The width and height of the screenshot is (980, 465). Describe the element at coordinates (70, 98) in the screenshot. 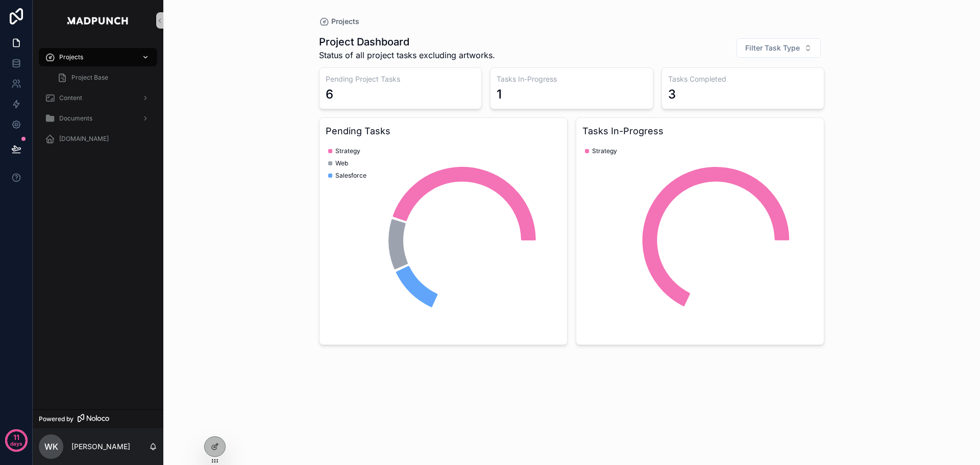

I see `span: Content` at that location.